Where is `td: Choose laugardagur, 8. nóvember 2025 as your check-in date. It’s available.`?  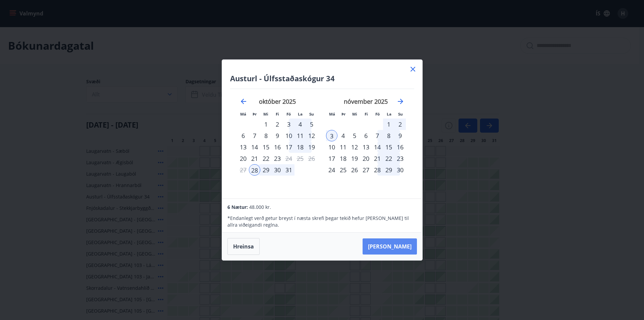
td: Choose laugardagur, 8. nóvember 2025 as your check-in date. It’s available. is located at coordinates (389, 136).